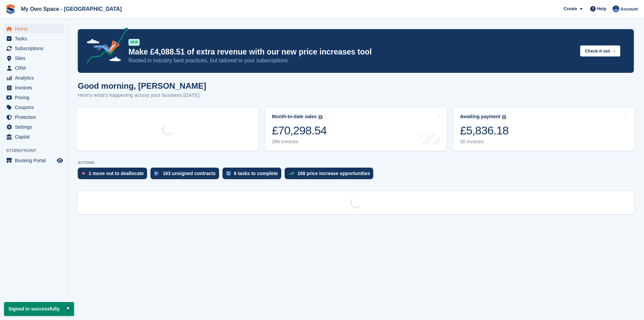 This screenshot has width=644, height=320. Describe the element at coordinates (481, 116) in the screenshot. I see `div: Awaiting payment` at that location.